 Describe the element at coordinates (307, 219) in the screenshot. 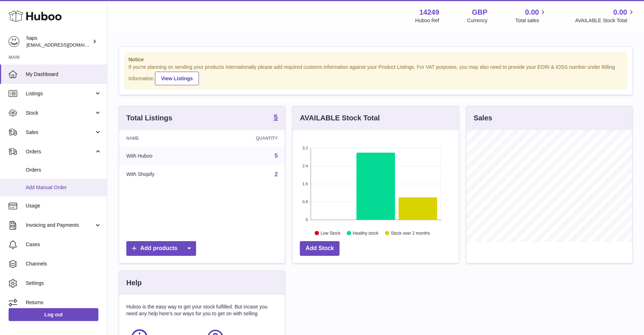

I see `text: 0` at that location.